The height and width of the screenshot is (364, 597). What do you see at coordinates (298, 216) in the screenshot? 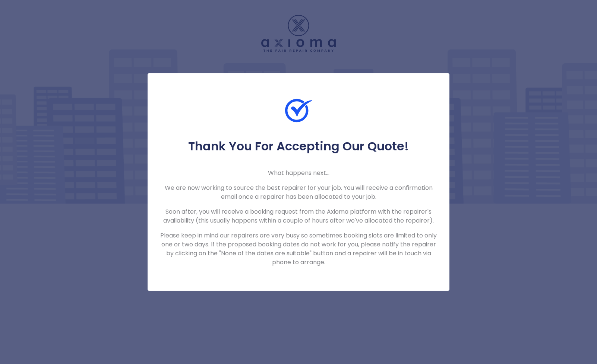
I see `p: Soon after, you will receive a booking request from the Axioma platform with the repairer's avail...` at bounding box center [298, 216].